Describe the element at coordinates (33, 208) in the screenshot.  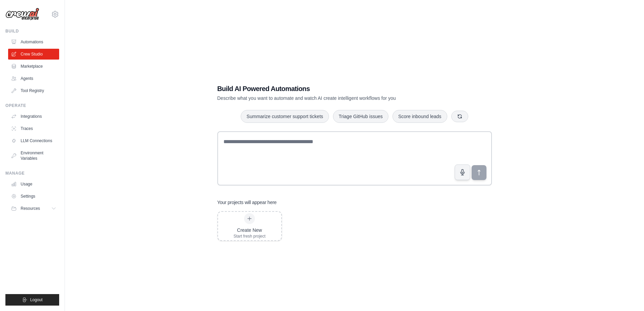
I see `button: Resources` at that location.